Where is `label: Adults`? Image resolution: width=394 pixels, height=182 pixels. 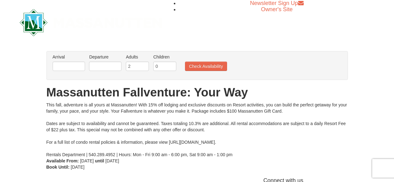
label: Adults is located at coordinates (137, 57).